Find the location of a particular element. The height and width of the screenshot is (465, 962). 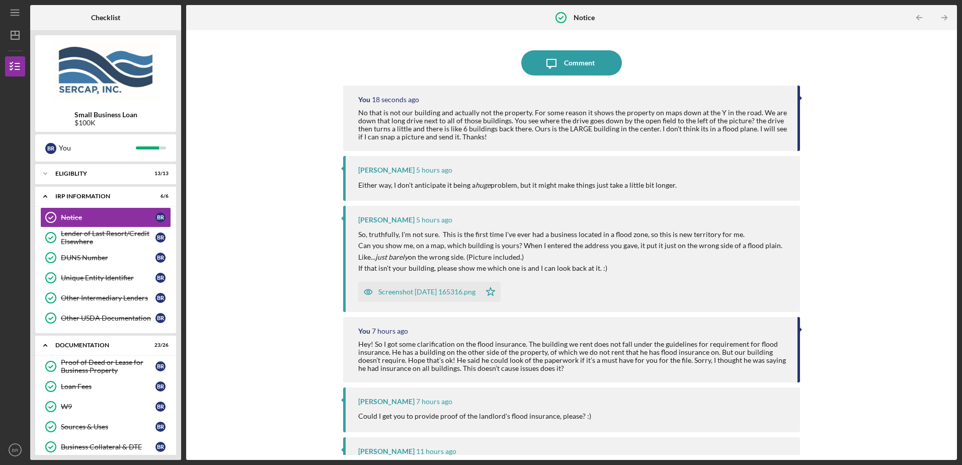

a: Sources & UsesBR is located at coordinates (106, 427).